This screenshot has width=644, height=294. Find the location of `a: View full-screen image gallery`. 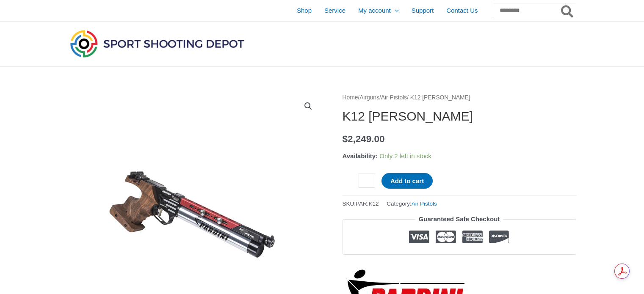

a: View full-screen image gallery is located at coordinates (308, 106).